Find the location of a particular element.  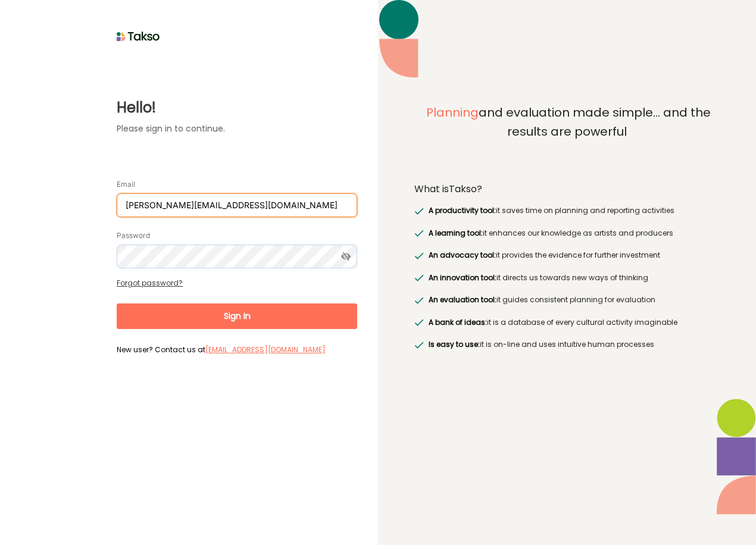

label: and evaluation made simple... and the results are powerful is located at coordinates (567, 136).